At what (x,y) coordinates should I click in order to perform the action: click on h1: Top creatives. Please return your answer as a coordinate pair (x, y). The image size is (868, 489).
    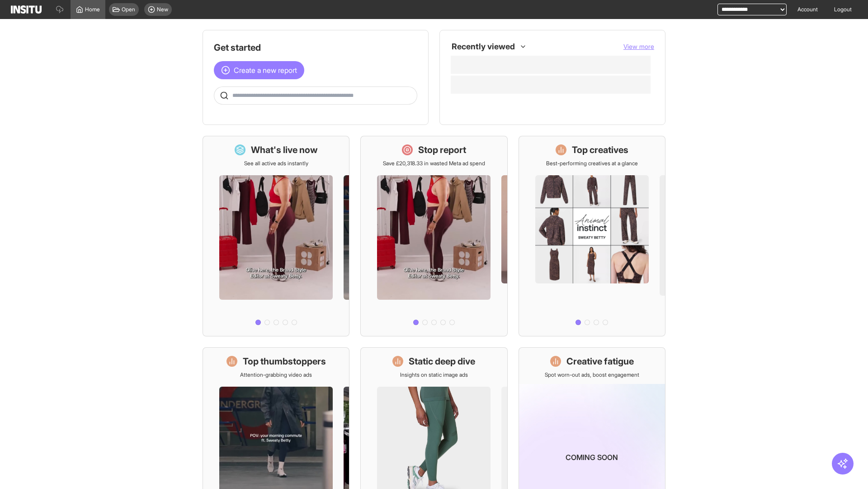
    Looking at the image, I should click on (600, 150).